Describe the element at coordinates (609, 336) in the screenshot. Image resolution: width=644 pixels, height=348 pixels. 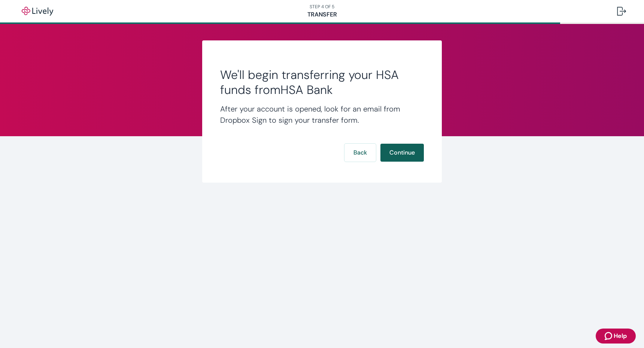
I see `svg: Zendesk support icon` at that location.